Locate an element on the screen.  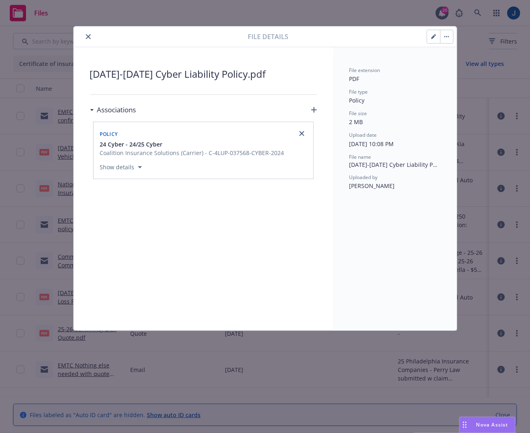
span: Uploaded by is located at coordinates (364, 177).